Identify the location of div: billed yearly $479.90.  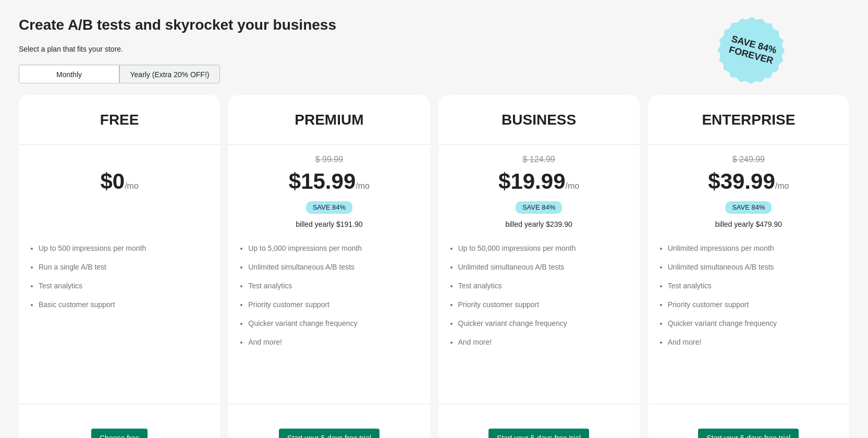
(748, 224).